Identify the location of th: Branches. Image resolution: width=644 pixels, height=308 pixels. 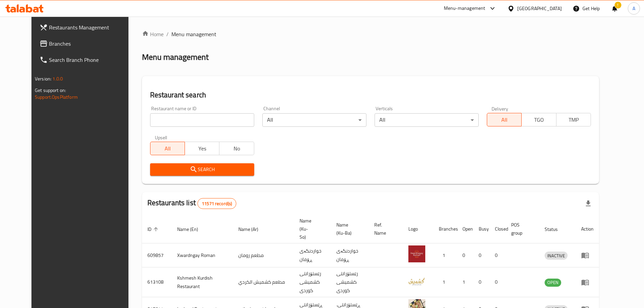
(445, 229).